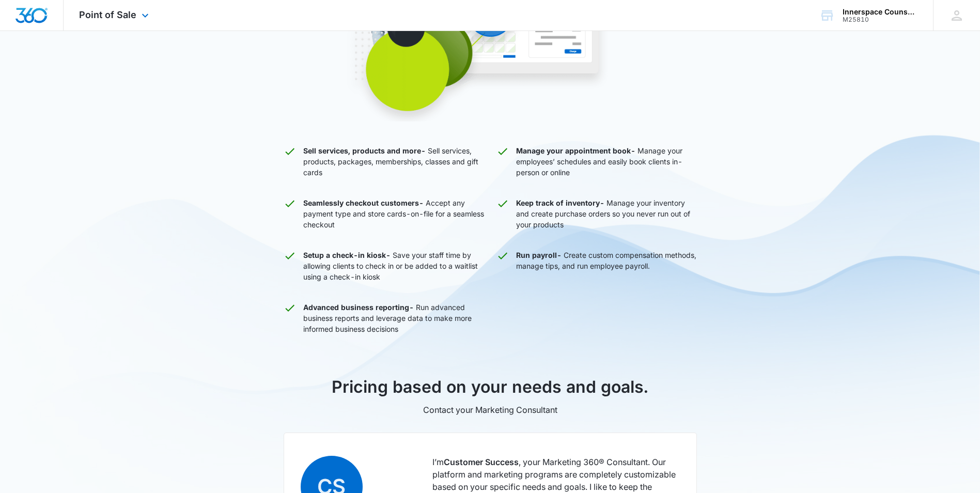 The image size is (980, 493). What do you see at coordinates (606, 213) in the screenshot?
I see `p: Manage your inventory and create purchase orders so you never run out of your products` at bounding box center [606, 213].